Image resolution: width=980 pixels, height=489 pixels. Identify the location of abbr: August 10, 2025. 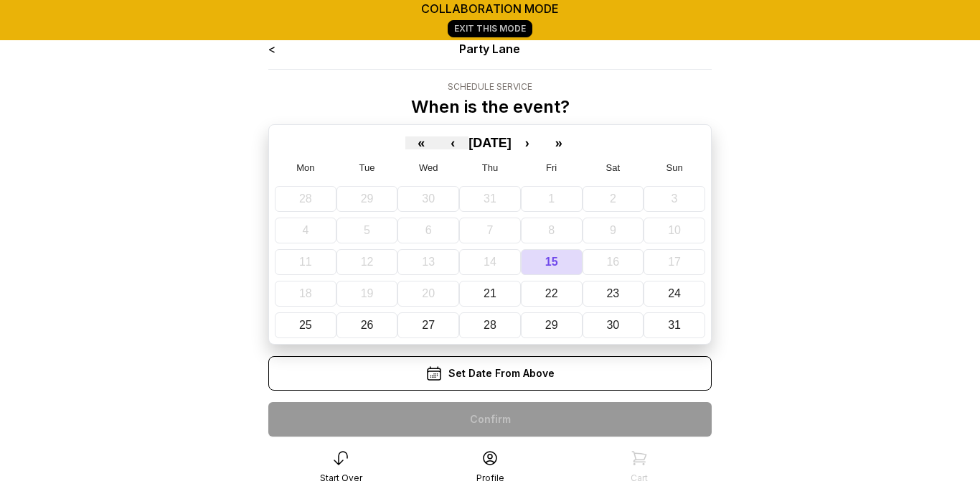
(674, 230).